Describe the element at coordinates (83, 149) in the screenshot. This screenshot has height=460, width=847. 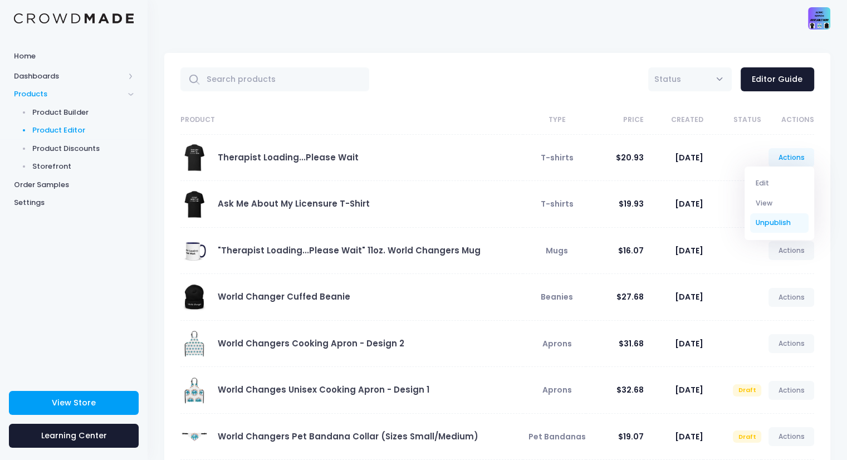
I see `span: Product Discounts` at that location.